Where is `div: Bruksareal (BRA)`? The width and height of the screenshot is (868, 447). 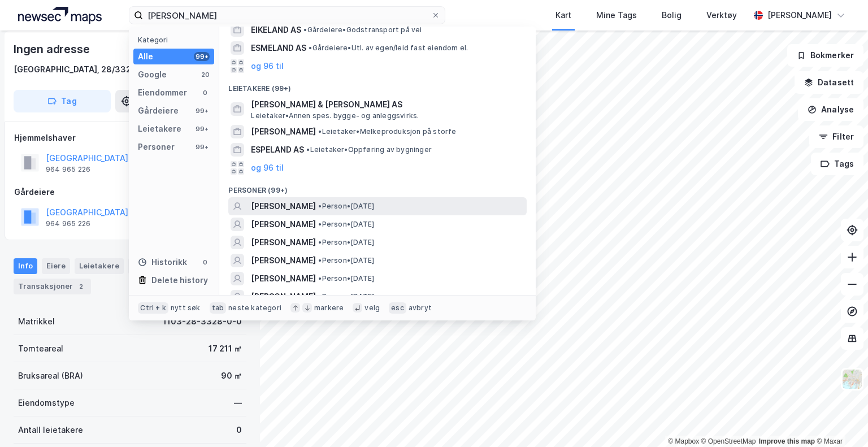
div: Bruksareal (BRA) is located at coordinates (50, 376).